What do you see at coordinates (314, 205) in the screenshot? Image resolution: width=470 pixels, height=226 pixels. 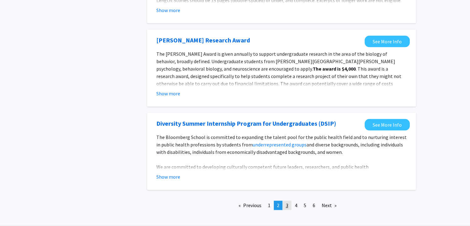 I see `span: 6` at bounding box center [314, 205].